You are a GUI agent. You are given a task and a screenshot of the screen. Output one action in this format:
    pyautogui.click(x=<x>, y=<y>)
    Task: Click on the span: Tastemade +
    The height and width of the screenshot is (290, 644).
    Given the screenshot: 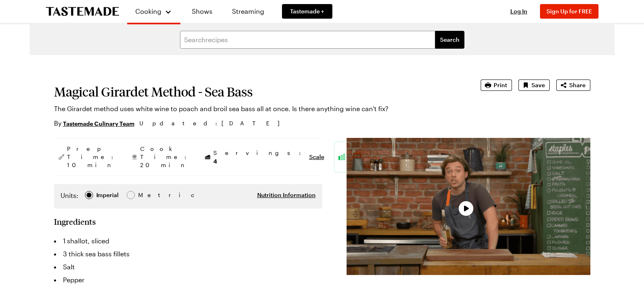 What is the action you would take?
    pyautogui.click(x=307, y=11)
    